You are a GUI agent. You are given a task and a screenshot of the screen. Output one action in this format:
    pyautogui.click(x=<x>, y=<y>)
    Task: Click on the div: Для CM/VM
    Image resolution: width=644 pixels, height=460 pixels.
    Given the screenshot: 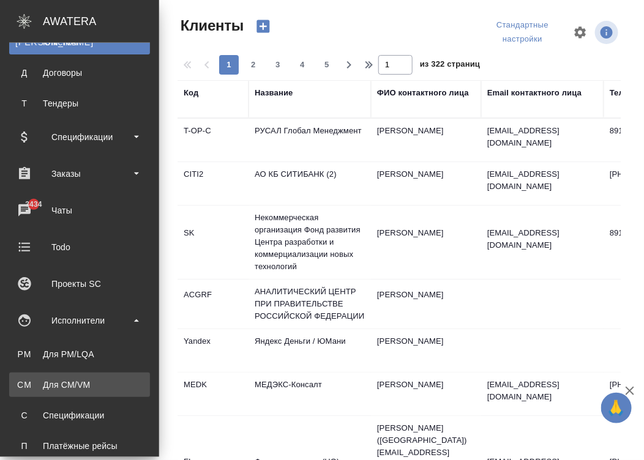 What is the action you would take?
    pyautogui.click(x=80, y=385)
    